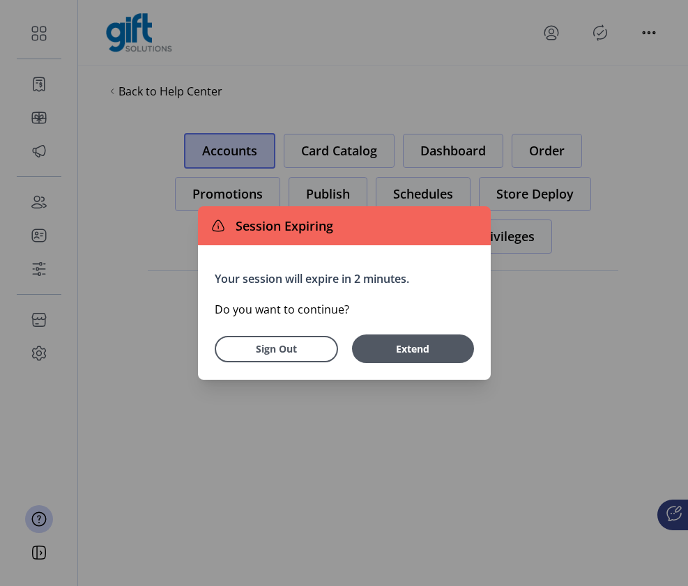 The width and height of the screenshot is (688, 586). What do you see at coordinates (413, 349) in the screenshot?
I see `button: Extend` at bounding box center [413, 349].